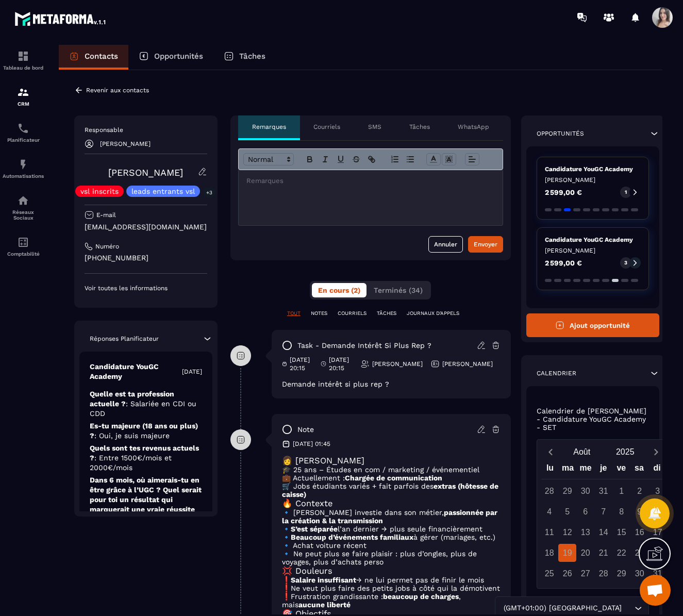 This screenshot has width=683, height=616. Describe the element at coordinates (352, 313) in the screenshot. I see `p: COURRIELS` at that location.